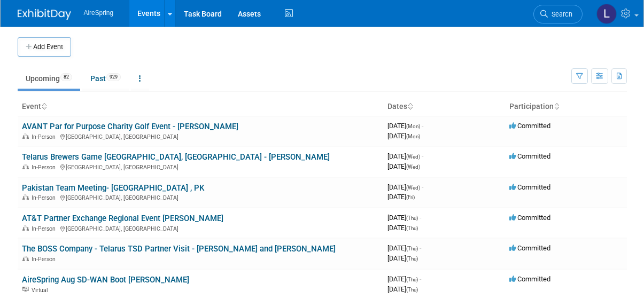 This screenshot has width=644, height=299. What do you see at coordinates (105, 79) in the screenshot?
I see `a: Past929` at bounding box center [105, 79].